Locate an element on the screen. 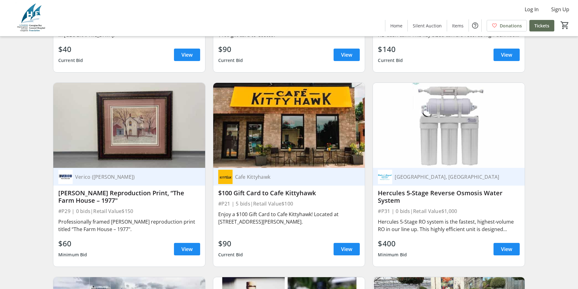  span: Tickets is located at coordinates (542, 26).